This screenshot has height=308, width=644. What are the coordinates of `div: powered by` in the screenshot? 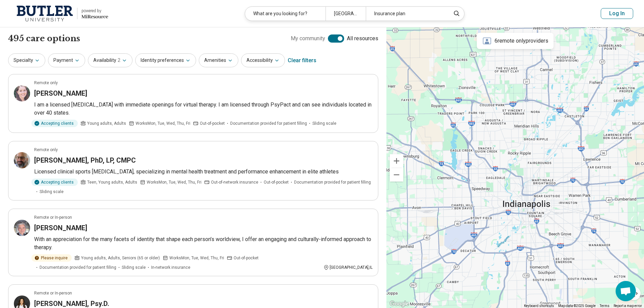 It's located at (95, 11).